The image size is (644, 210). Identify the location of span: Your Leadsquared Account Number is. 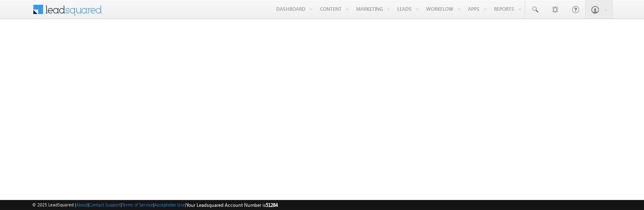
(232, 205).